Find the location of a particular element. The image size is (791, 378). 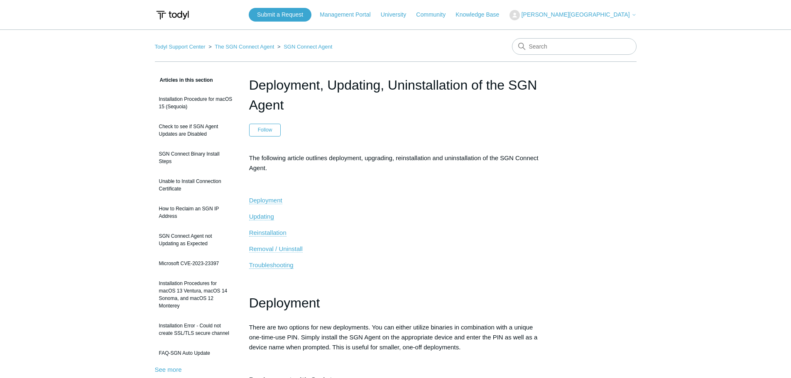

li: The SGN Connect Agent is located at coordinates (241, 47).